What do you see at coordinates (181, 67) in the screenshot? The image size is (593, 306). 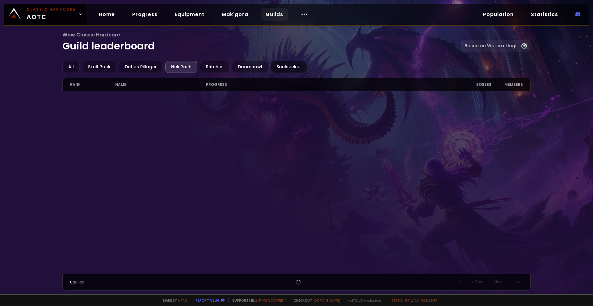 I see `div: Nek'Rosh` at bounding box center [181, 67].